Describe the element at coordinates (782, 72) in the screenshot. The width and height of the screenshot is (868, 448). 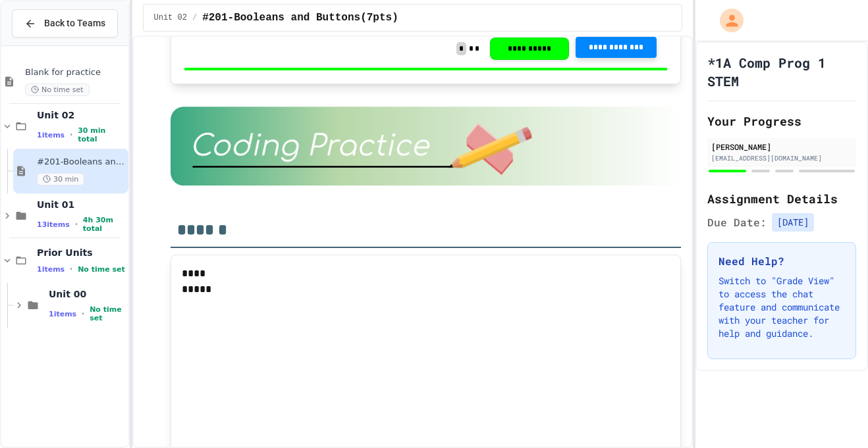
I see `h1: *1A Comp Prog 1 STEM` at that location.